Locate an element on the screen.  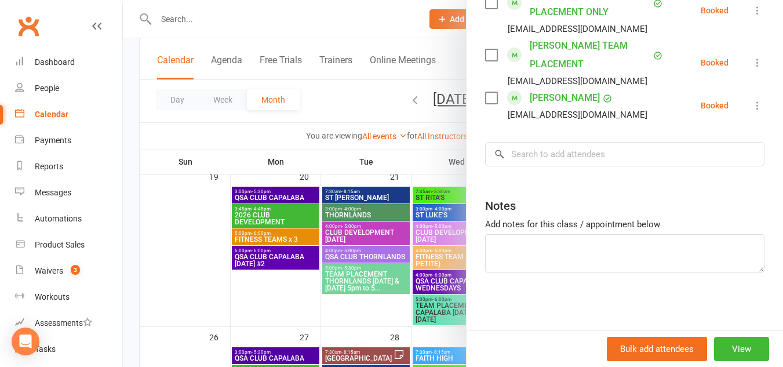
div: Product Sales is located at coordinates (60, 245).